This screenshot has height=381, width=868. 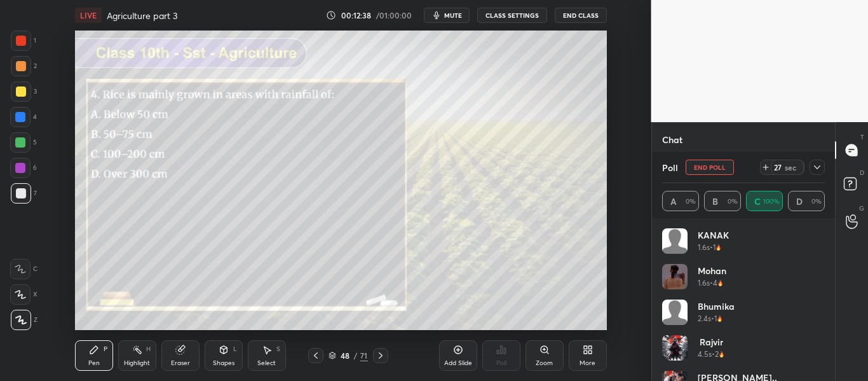 I want to click on div: 1, so click(x=24, y=41).